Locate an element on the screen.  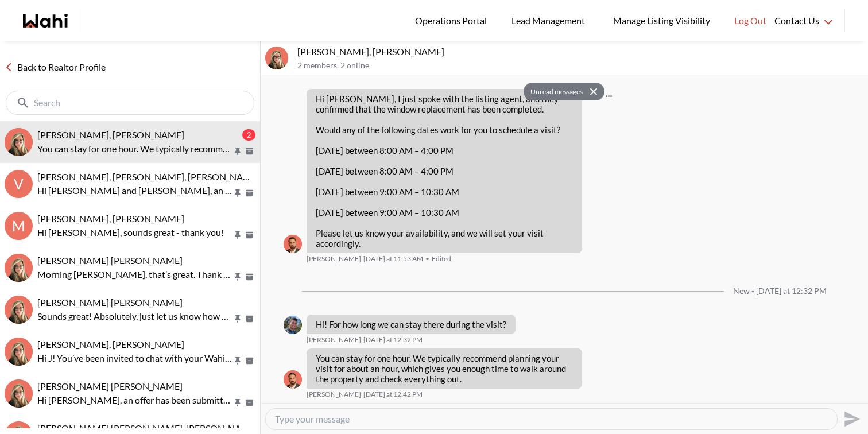
div: Meghan DuCille, Barbara is located at coordinates (18, 267).